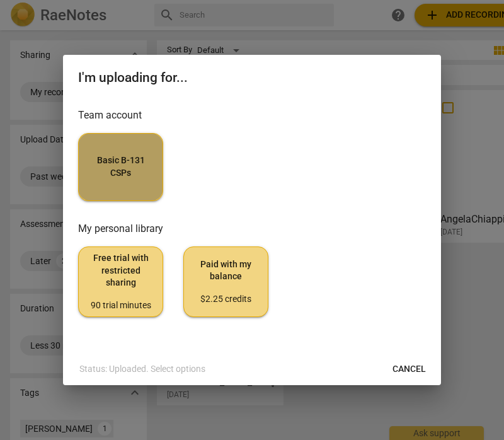 This screenshot has height=440, width=504. Describe the element at coordinates (225, 300) in the screenshot. I see `div: $2.25 credits` at that location.